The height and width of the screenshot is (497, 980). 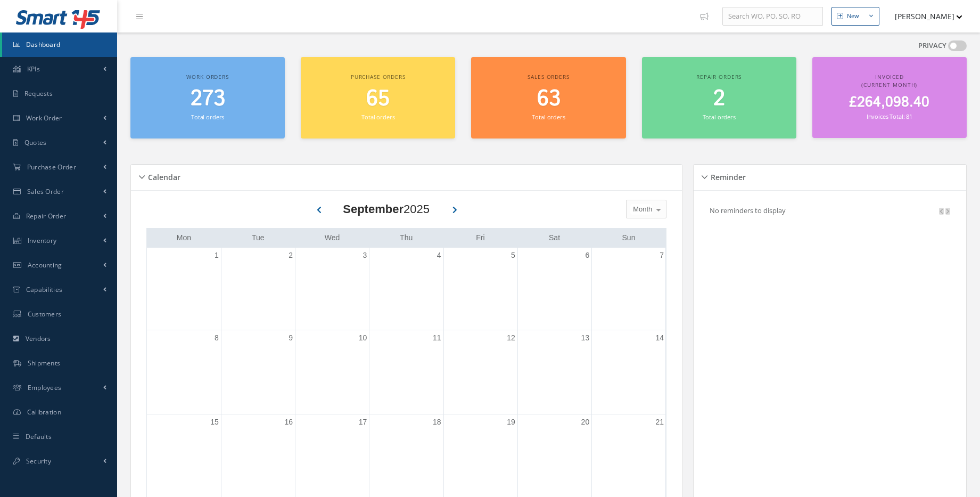 What do you see at coordinates (378, 97) in the screenshot?
I see `a: Purchase orders 65 Total orders` at bounding box center [378, 97].